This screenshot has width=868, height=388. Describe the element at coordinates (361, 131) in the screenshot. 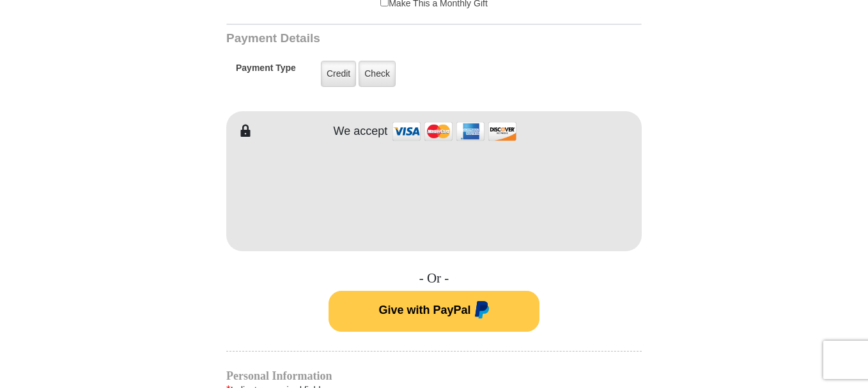

I see `h4: We accept` at that location.